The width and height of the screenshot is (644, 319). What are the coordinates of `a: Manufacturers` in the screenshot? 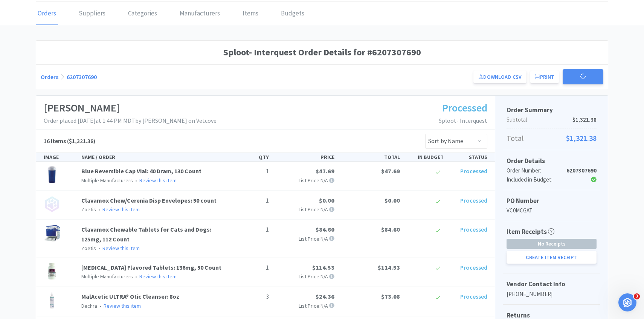 It's located at (200, 14).